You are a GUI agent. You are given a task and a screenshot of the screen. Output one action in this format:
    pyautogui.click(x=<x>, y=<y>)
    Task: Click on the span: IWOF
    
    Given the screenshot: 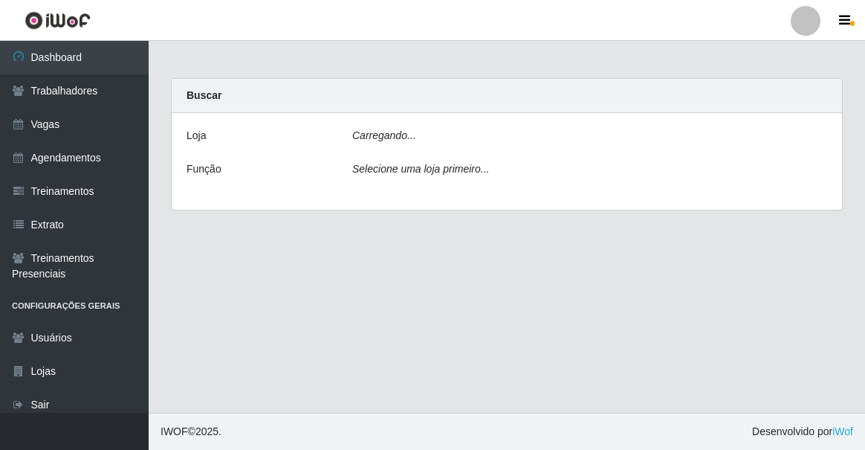 What is the action you would take?
    pyautogui.click(x=174, y=431)
    